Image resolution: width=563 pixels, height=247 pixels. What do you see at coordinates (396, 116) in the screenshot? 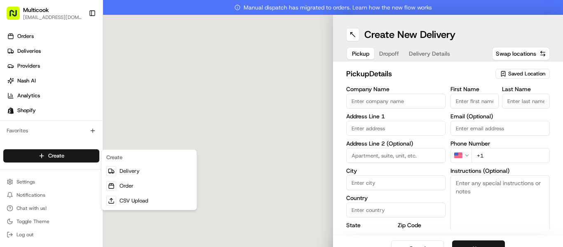
I see `label: Address Line 1` at bounding box center [396, 116].